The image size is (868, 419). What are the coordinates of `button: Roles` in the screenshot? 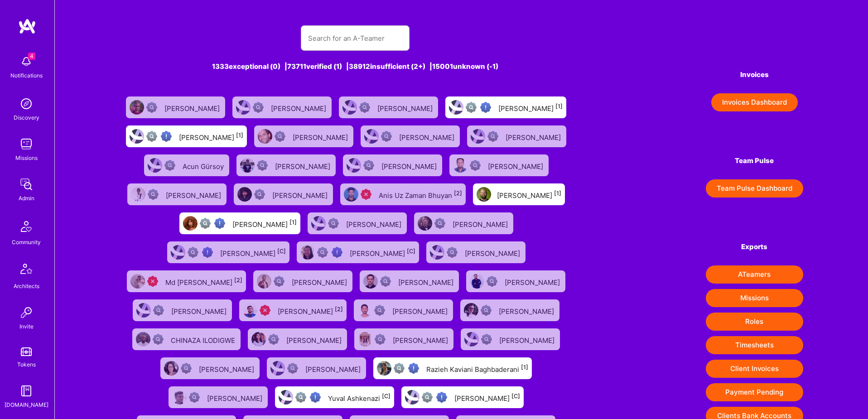 It's located at (754, 321).